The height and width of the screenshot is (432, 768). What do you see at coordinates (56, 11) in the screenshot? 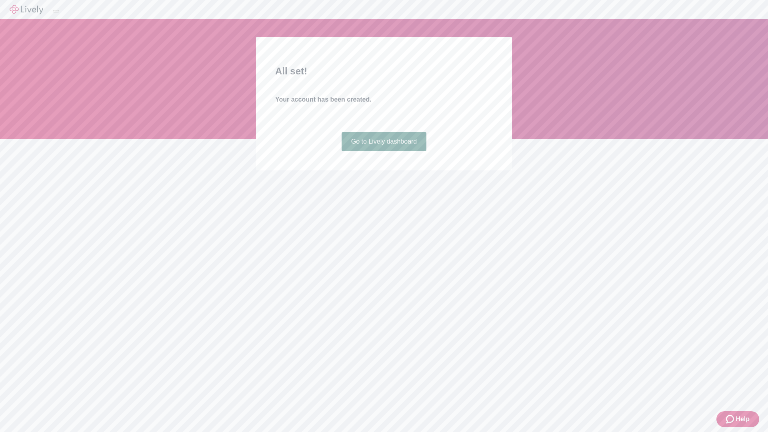
I see `button: Log out` at bounding box center [56, 11].